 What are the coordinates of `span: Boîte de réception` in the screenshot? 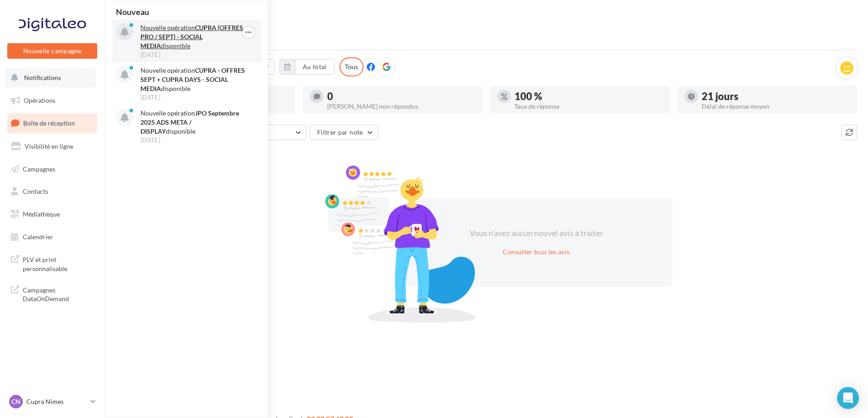 It's located at (49, 123).